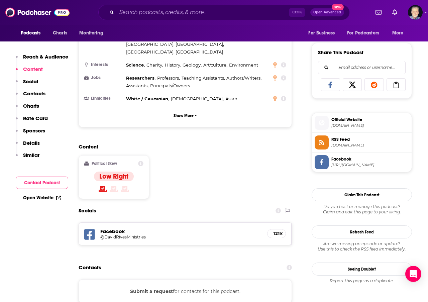 The width and height of the screenshot is (428, 302). Describe the element at coordinates (42, 183) in the screenshot. I see `button: Contact Podcast` at that location.